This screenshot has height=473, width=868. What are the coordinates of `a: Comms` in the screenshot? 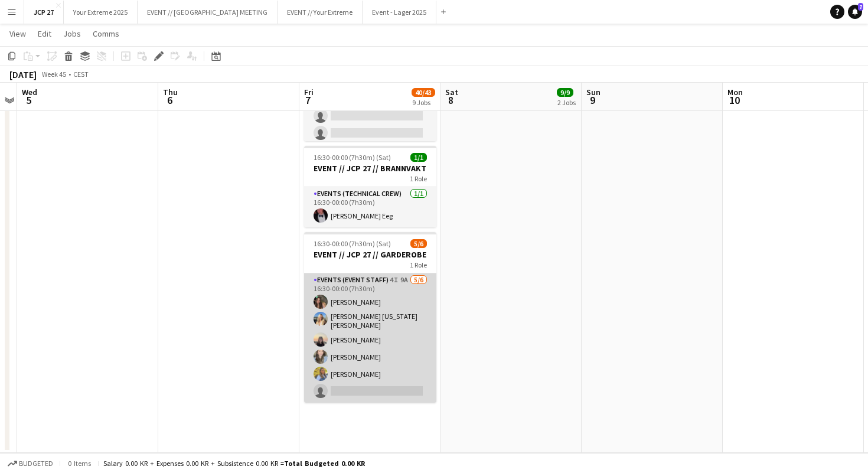 It's located at (105, 33).